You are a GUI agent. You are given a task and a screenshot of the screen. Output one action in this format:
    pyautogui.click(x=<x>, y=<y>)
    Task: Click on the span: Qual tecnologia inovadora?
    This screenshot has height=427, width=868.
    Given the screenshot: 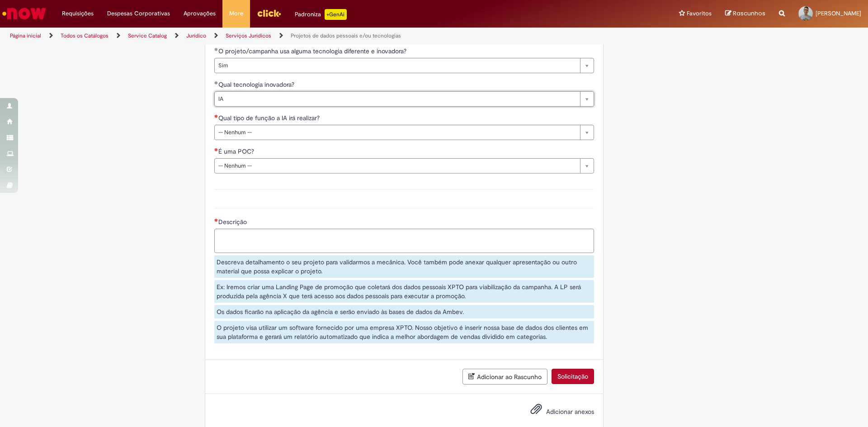 What is the action you would take?
    pyautogui.click(x=257, y=84)
    